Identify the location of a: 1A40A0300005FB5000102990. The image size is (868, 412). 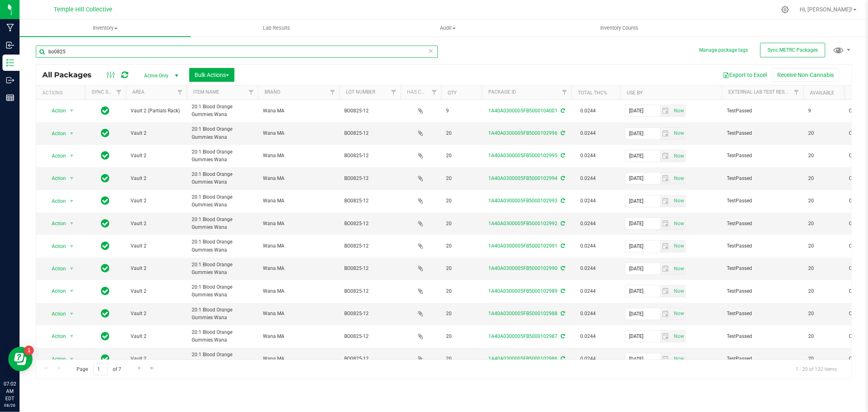
(523, 268).